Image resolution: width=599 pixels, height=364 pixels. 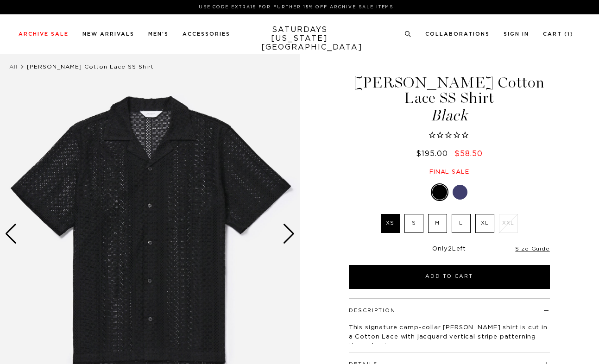 What do you see at coordinates (457, 34) in the screenshot?
I see `a: Collaborations` at bounding box center [457, 34].